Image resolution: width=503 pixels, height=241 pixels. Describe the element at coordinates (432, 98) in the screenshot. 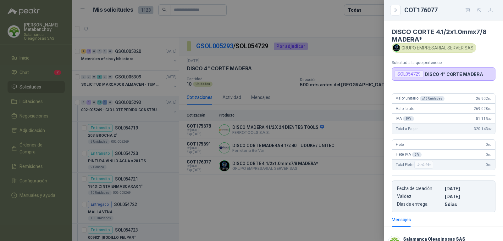

I see `div: x 10 Unidades` at that location.